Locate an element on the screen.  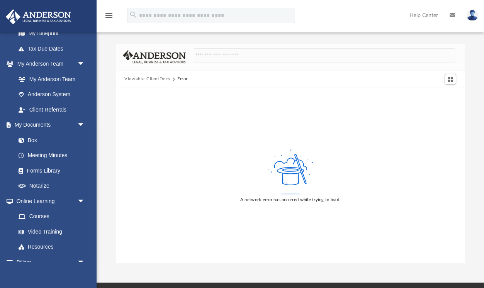
div: A network error has occurred while trying to load. is located at coordinates (290, 200).